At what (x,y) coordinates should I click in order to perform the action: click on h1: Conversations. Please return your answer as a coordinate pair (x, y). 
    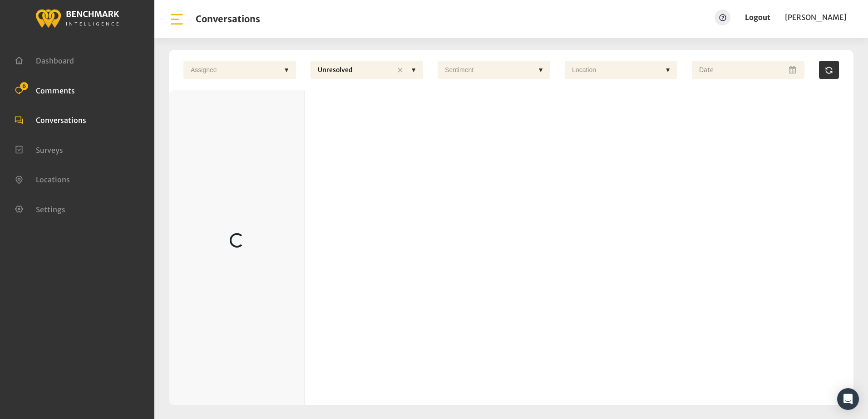
    Looking at the image, I should click on (228, 19).